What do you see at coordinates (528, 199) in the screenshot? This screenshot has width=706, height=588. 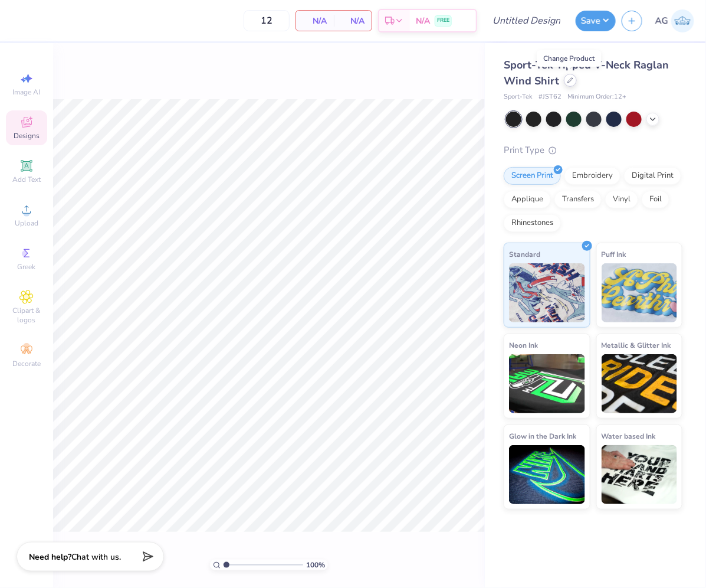 I see `div: Applique` at bounding box center [528, 199].